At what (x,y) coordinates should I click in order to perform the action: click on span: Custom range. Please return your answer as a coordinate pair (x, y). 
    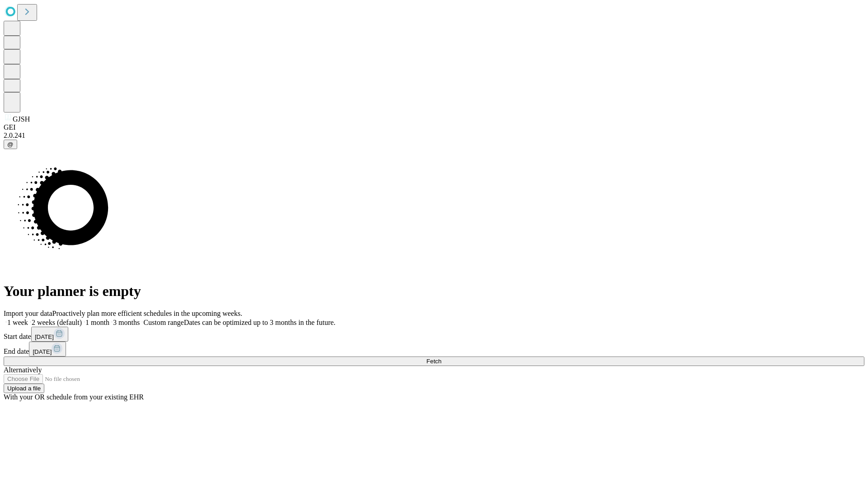
    Looking at the image, I should click on (163, 322).